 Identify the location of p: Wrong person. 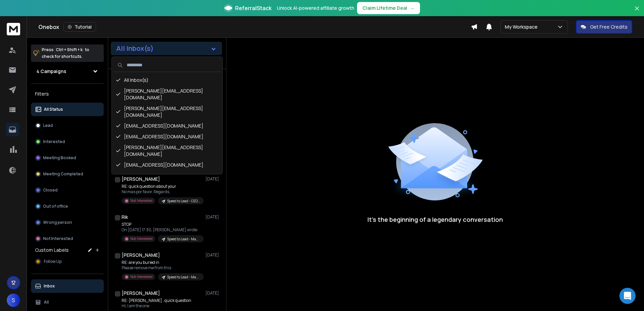
(58, 223).